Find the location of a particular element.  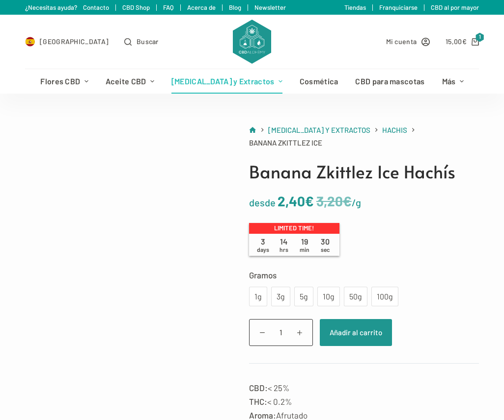

nav: Menú de cabecera is located at coordinates (252, 82).